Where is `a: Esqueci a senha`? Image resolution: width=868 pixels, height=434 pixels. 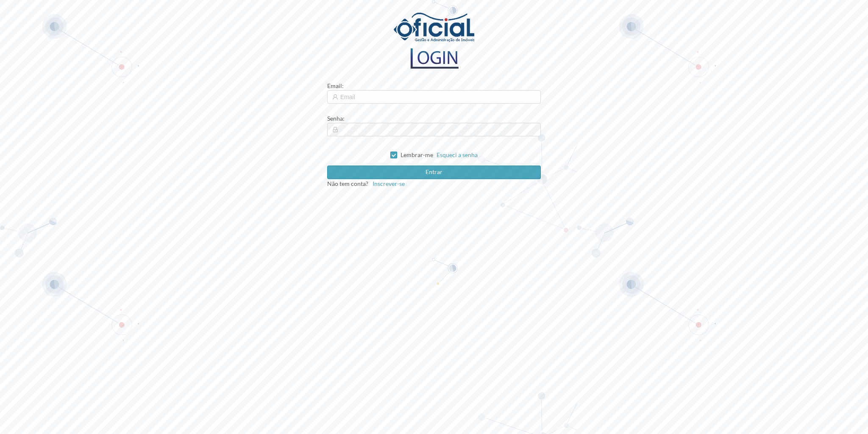 a: Esqueci a senha is located at coordinates (457, 155).